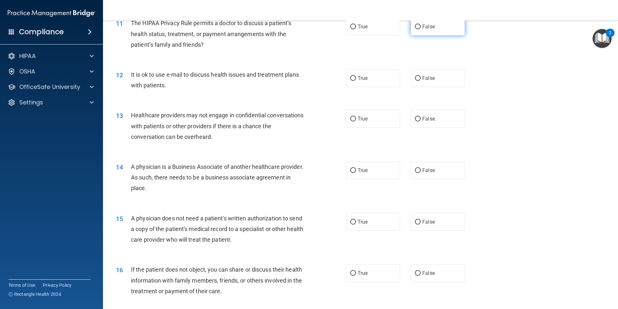 This screenshot has height=309, width=618. What do you see at coordinates (52, 13) in the screenshot?
I see `img: PMB logo` at bounding box center [52, 13].